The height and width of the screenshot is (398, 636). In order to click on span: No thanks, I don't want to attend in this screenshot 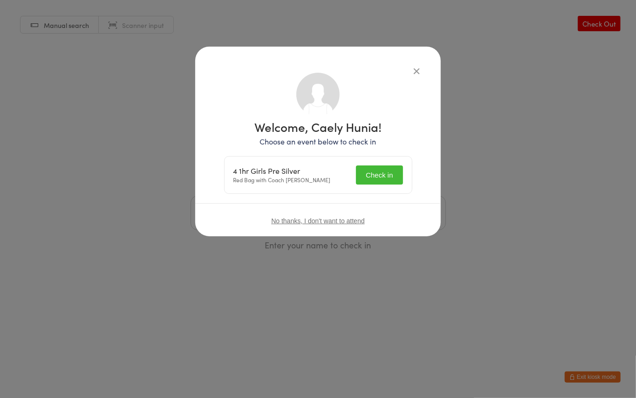, I will do `click(318, 221)`.